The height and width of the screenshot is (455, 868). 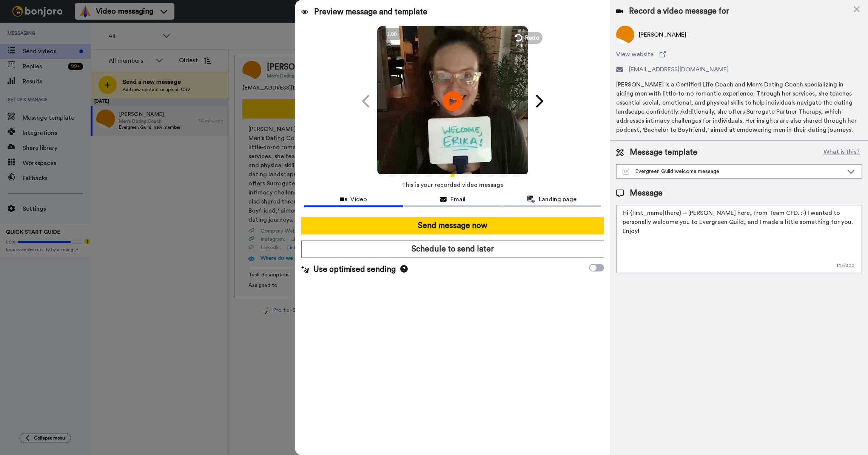 I want to click on img: Message-temps.svg, so click(x=625, y=171).